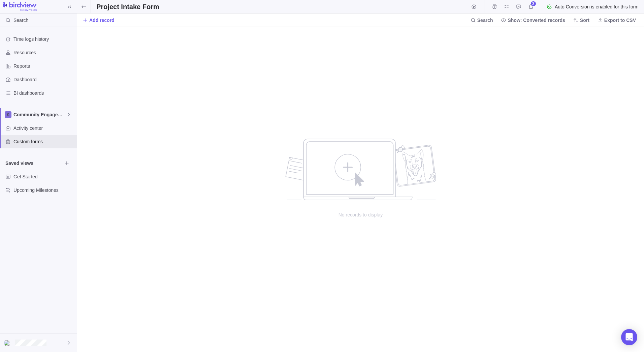 The width and height of the screenshot is (644, 352). I want to click on img: logo, so click(19, 7).